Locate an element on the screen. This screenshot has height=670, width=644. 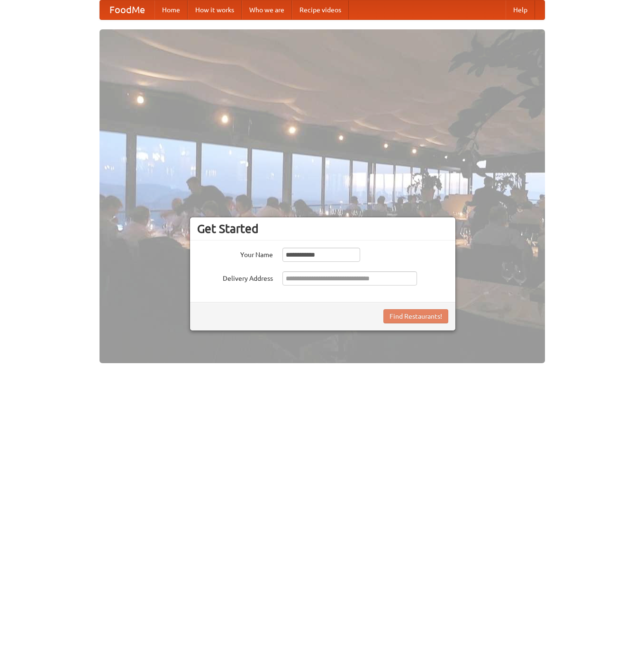
a: How it works is located at coordinates (214, 10).